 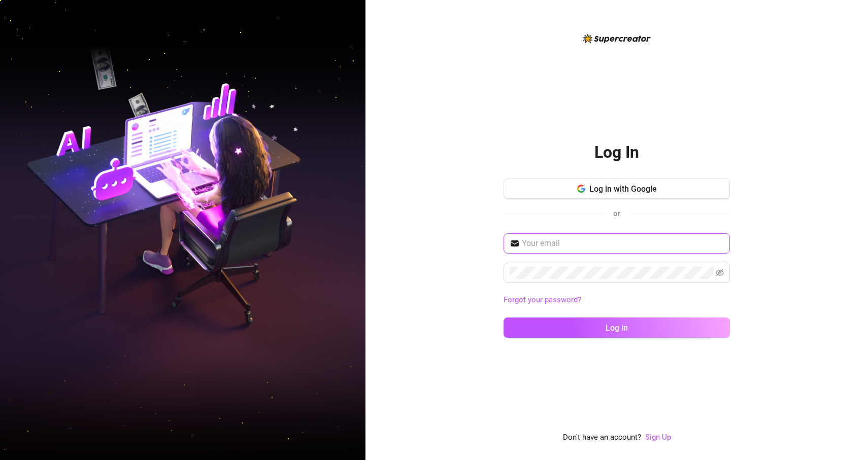 I want to click on span: or, so click(x=617, y=214).